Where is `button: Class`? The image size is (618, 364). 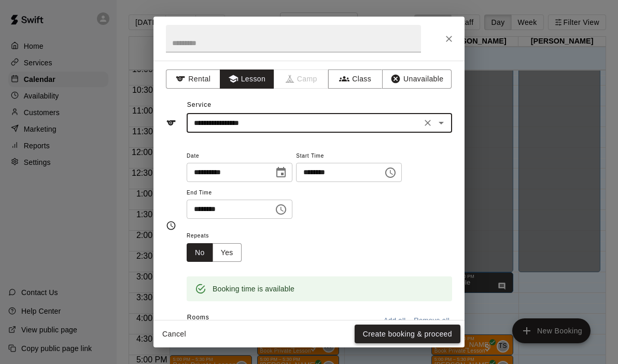 button: Class is located at coordinates (355, 79).